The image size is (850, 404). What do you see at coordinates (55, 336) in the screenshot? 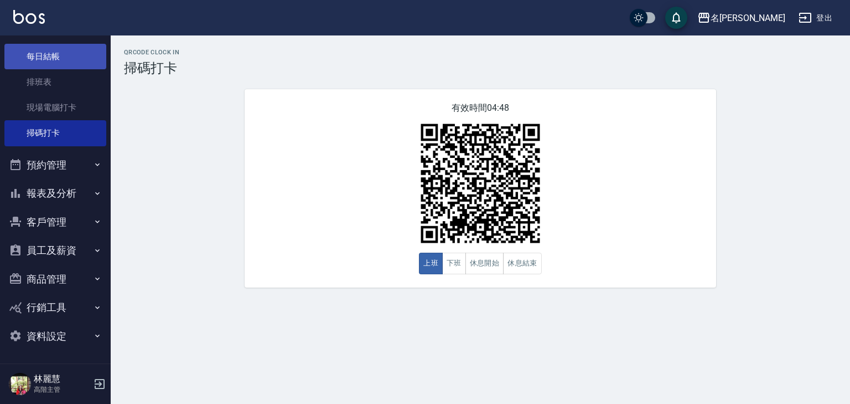
I see `button: 資料設定` at bounding box center [55, 336].